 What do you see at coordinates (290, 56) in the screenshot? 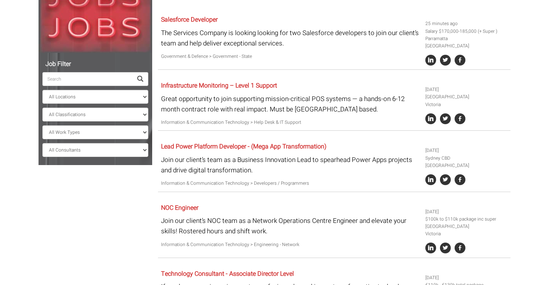
I see `p: Government & Defence > Government - State` at bounding box center [290, 56].